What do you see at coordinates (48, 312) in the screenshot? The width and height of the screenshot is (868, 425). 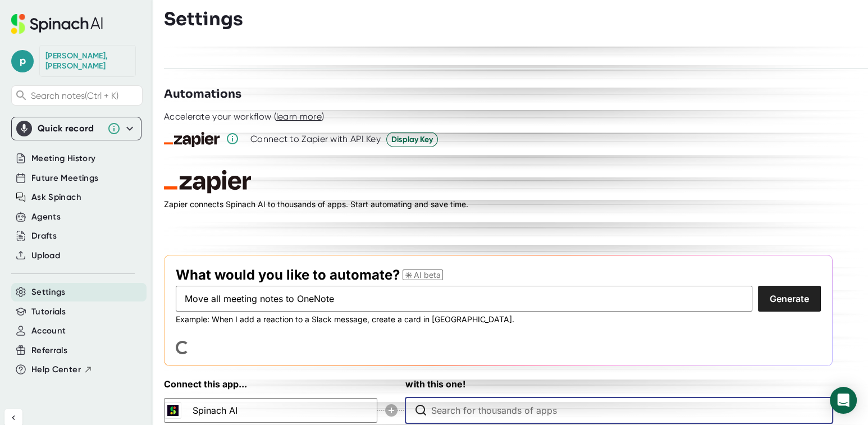 I see `span: Tutorials` at bounding box center [48, 312].